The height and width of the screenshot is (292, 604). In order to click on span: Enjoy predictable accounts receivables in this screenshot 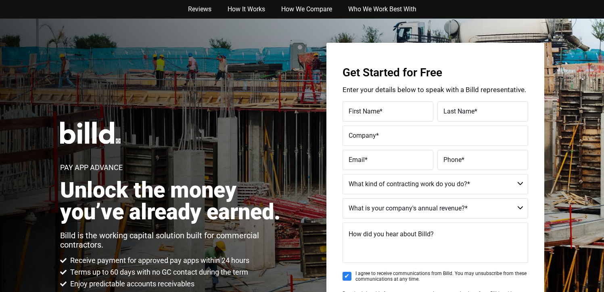, I will do `click(131, 284)`.